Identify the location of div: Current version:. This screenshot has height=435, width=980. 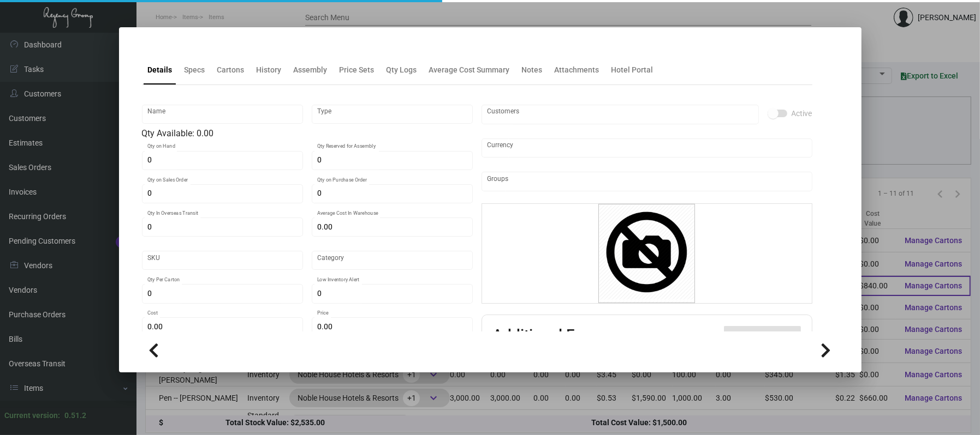
(32, 416).